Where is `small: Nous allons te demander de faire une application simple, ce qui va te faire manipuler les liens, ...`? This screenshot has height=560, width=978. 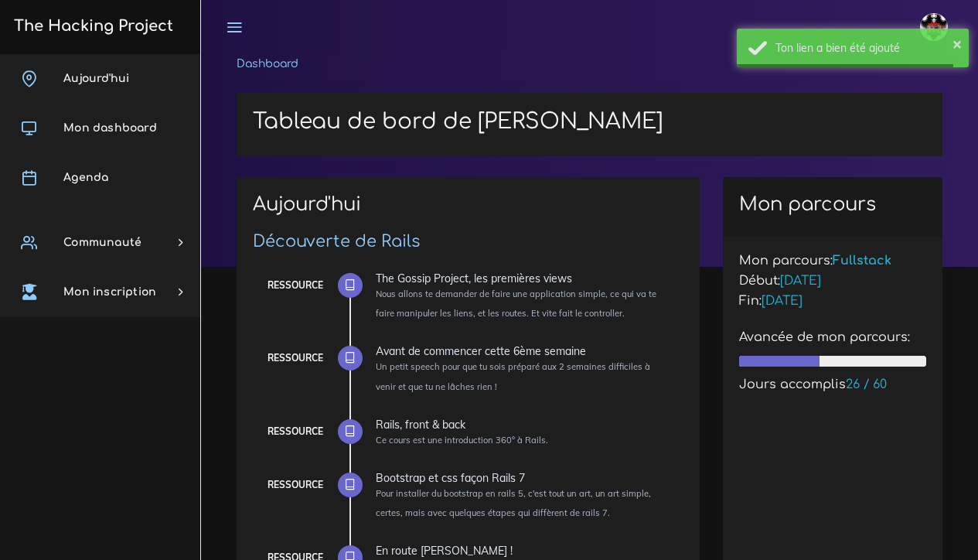 small: Nous allons te demander de faire une application simple, ce qui va te faire manipuler les liens, ... is located at coordinates (515, 303).